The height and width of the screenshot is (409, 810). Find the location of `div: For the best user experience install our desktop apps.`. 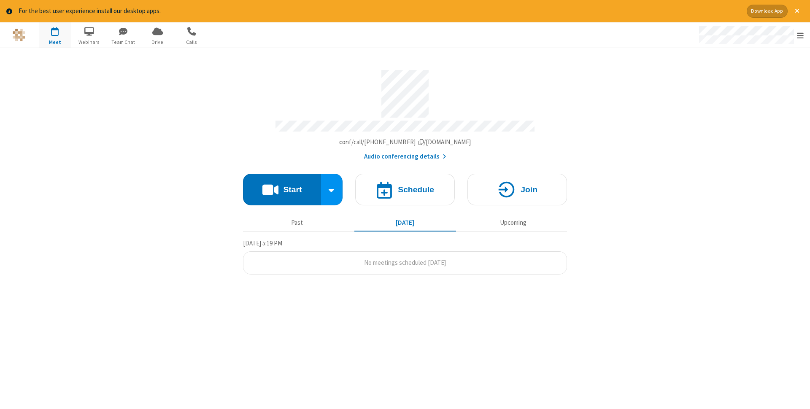

div: For the best user experience install our desktop apps. is located at coordinates (379, 11).